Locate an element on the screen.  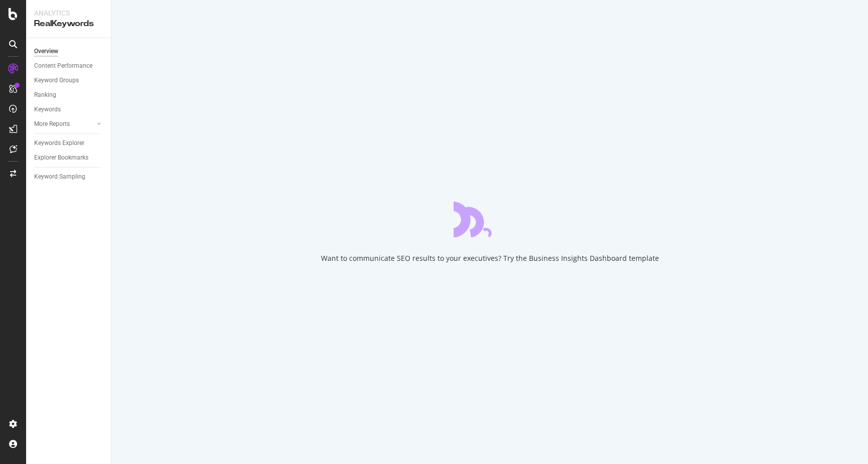
div: Content Performance is located at coordinates (63, 66).